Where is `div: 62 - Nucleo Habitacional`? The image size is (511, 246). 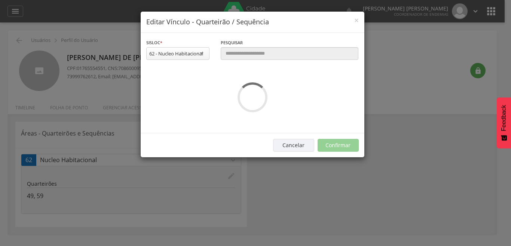
div: 62 - Nucleo Habitacional is located at coordinates (176, 53).